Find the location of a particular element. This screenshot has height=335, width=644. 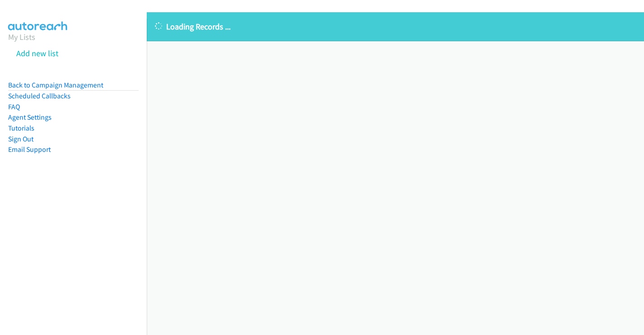

a: My Lists is located at coordinates (22, 37).